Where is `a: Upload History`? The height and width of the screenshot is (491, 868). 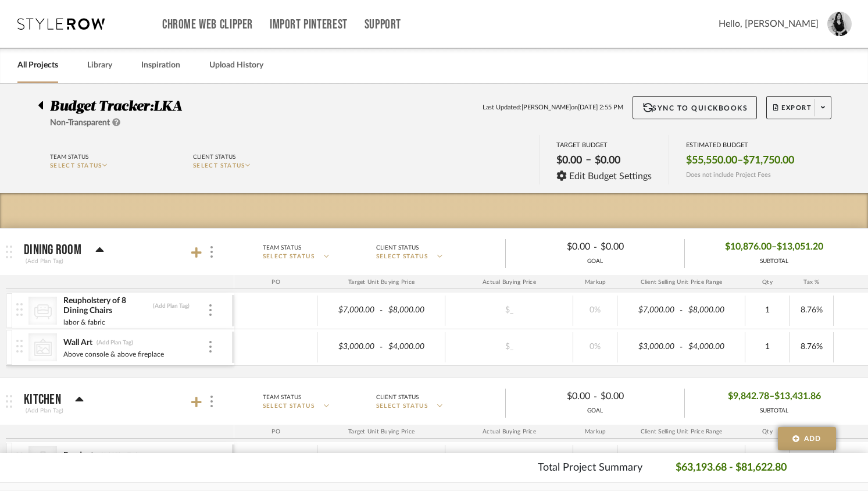 a: Upload History is located at coordinates (236, 65).